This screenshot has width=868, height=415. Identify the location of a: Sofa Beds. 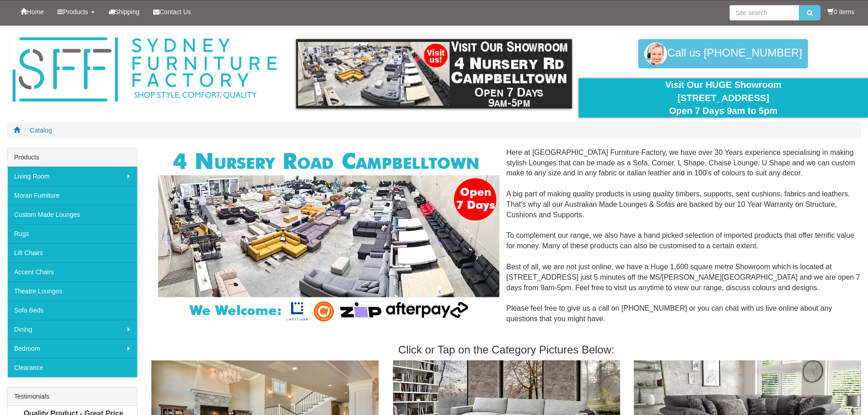
(72, 310).